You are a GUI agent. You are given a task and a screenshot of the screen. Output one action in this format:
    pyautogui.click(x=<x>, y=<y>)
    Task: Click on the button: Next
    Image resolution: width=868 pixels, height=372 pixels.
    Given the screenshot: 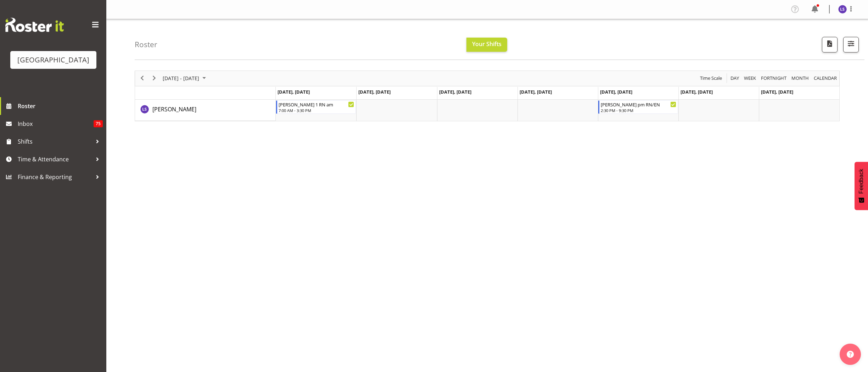 What is the action you would take?
    pyautogui.click(x=154, y=78)
    